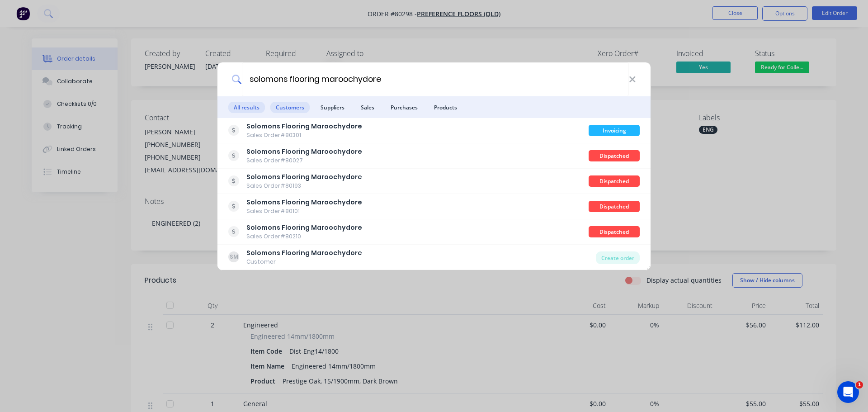 This screenshot has height=412, width=868. What do you see at coordinates (246, 107) in the screenshot?
I see `span: All results` at bounding box center [246, 107].